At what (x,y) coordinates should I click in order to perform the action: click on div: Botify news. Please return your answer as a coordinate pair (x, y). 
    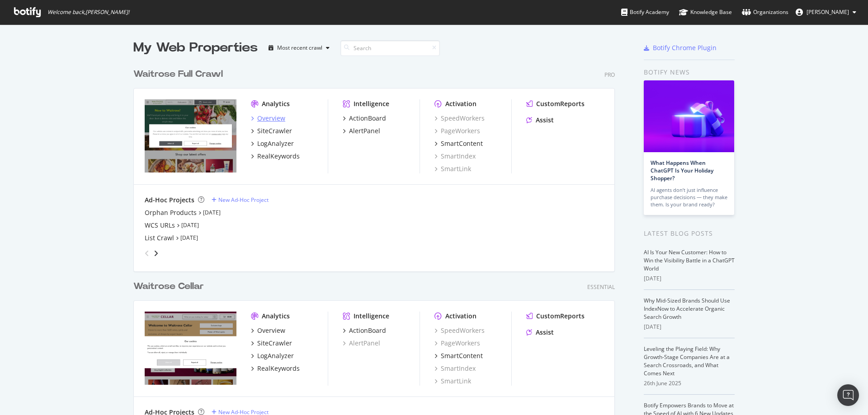
    Looking at the image, I should click on (689, 72).